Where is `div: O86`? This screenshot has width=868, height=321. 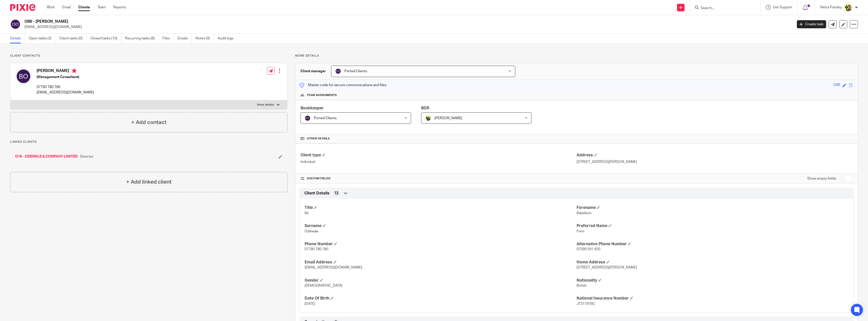 div: O86 is located at coordinates (837, 85).